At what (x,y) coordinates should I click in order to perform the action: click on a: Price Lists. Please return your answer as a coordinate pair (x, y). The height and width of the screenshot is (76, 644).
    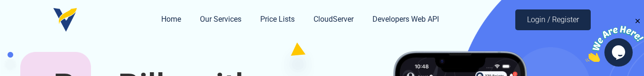
    Looking at the image, I should click on (277, 20).